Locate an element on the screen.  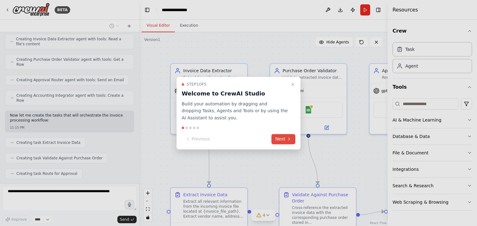
h3: Welcome to CrewAI Studio is located at coordinates (235, 94).